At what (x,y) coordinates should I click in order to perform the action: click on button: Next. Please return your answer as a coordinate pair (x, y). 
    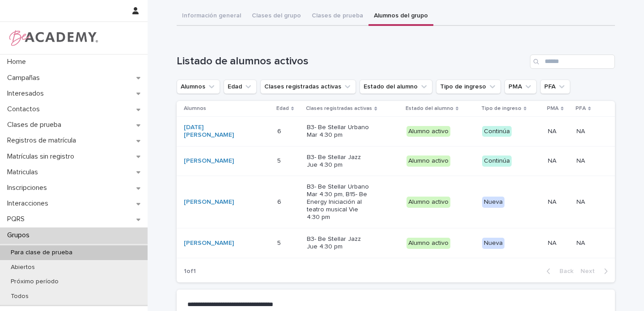
    Looking at the image, I should click on (596, 271).